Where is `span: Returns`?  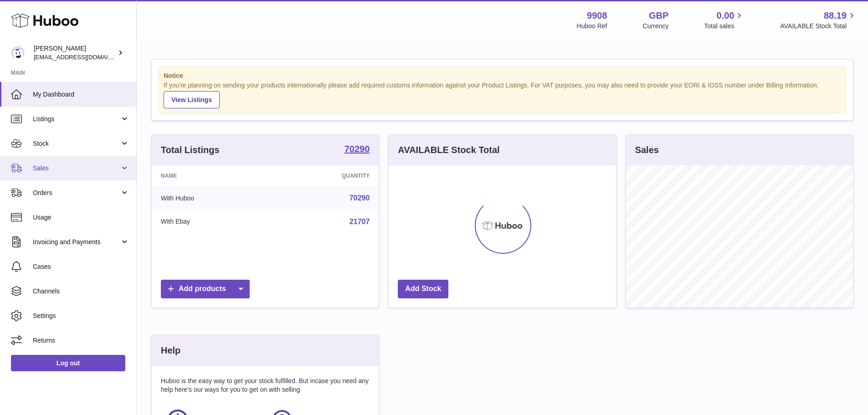
span: Returns is located at coordinates (81, 340).